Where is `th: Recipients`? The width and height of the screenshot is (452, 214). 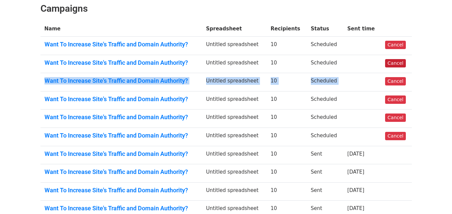
th: Recipients is located at coordinates (286, 29).